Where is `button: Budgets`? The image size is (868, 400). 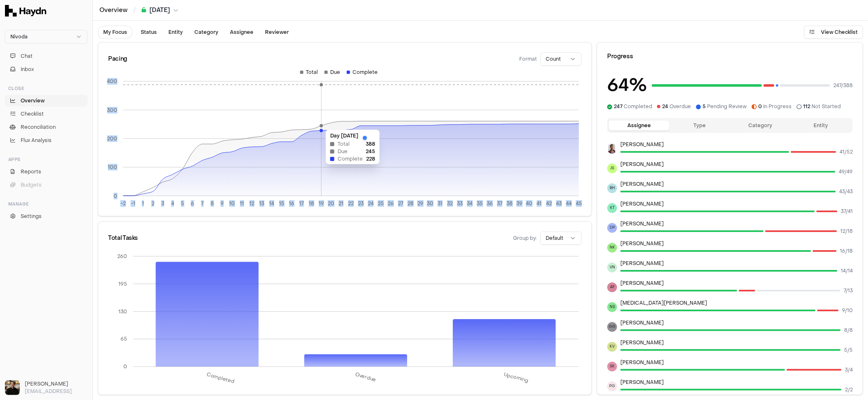
button: Budgets is located at coordinates (47, 185).